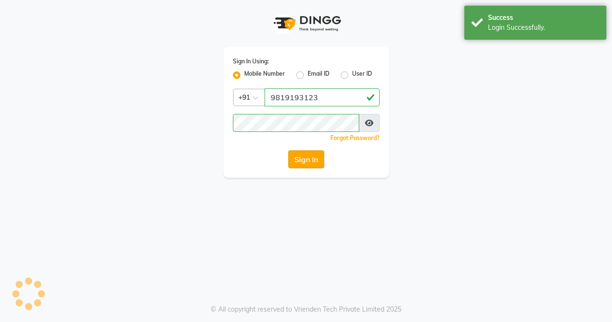 This screenshot has height=322, width=612. I want to click on div: Login Successfully., so click(543, 27).